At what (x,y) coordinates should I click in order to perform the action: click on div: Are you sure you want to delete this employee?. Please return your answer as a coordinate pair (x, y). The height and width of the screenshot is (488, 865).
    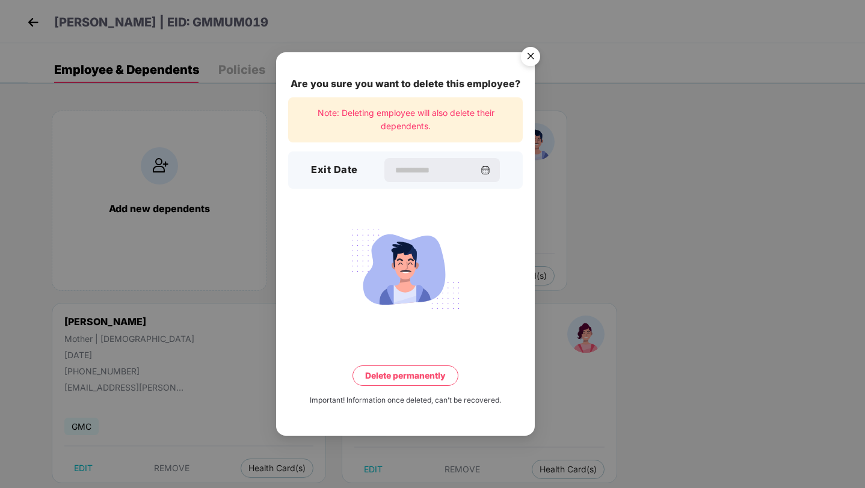
    Looking at the image, I should click on (405, 84).